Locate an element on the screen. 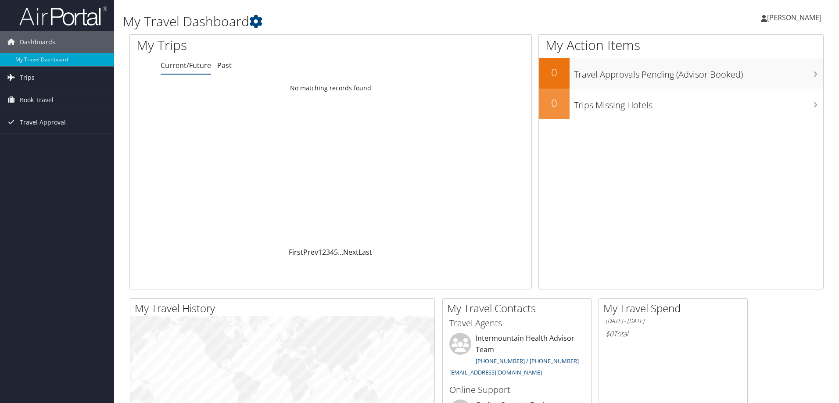 Image resolution: width=839 pixels, height=403 pixels. a: 4 is located at coordinates (332, 252).